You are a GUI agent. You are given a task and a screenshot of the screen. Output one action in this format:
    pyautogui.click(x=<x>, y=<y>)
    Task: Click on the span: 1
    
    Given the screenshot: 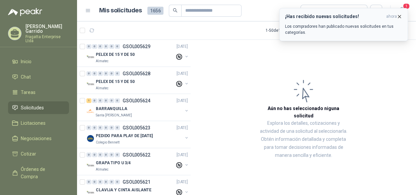 What is the action you would take?
    pyautogui.click(x=407, y=6)
    